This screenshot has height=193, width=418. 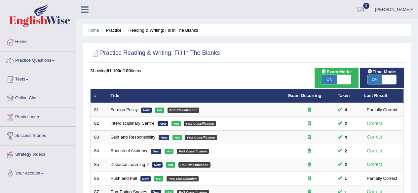 I want to click on td: 81, so click(x=99, y=110).